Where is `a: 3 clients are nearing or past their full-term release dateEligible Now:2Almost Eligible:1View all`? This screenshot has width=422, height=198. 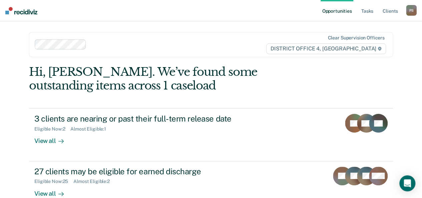 a: 3 clients are nearing or past their full-term release dateEligible Now:2Almost Eligible:1View all is located at coordinates (211, 135).